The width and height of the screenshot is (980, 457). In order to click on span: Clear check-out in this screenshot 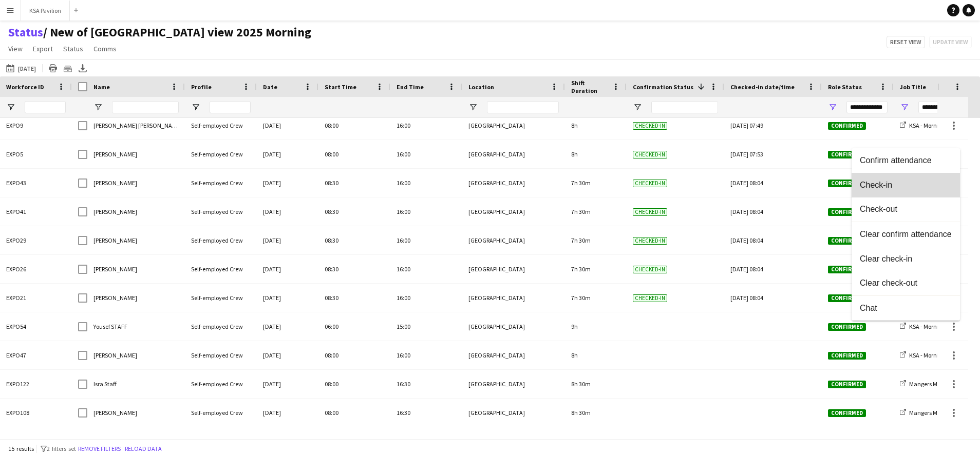, I will do `click(905, 283)`.